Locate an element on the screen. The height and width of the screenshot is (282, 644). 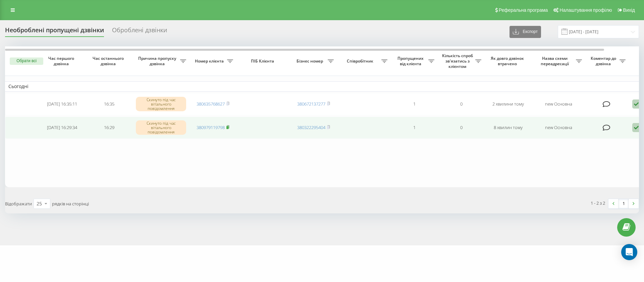
span: Причина пропуску дзвінка is located at coordinates (158, 61).